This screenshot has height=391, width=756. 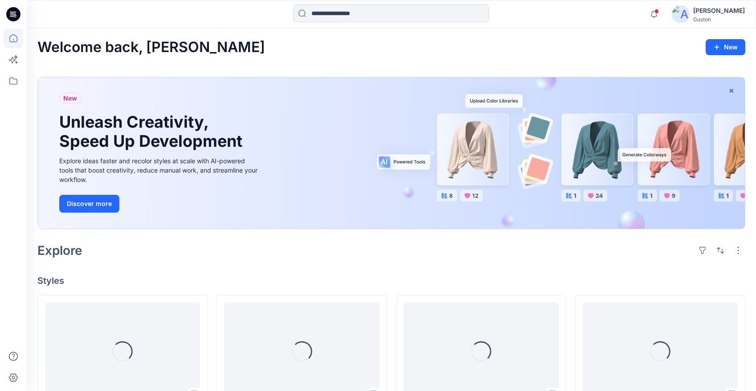 I want to click on img: avatar, so click(x=680, y=14).